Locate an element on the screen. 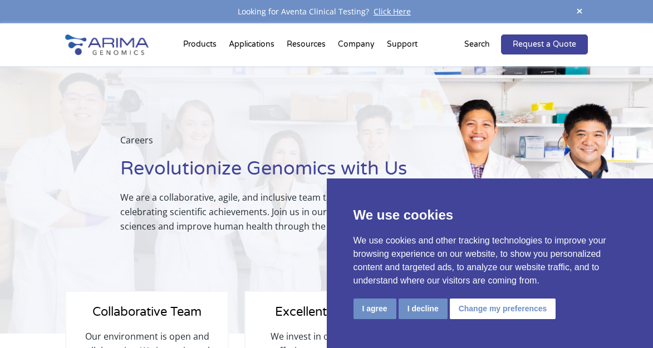  p: Careers is located at coordinates (286, 145).